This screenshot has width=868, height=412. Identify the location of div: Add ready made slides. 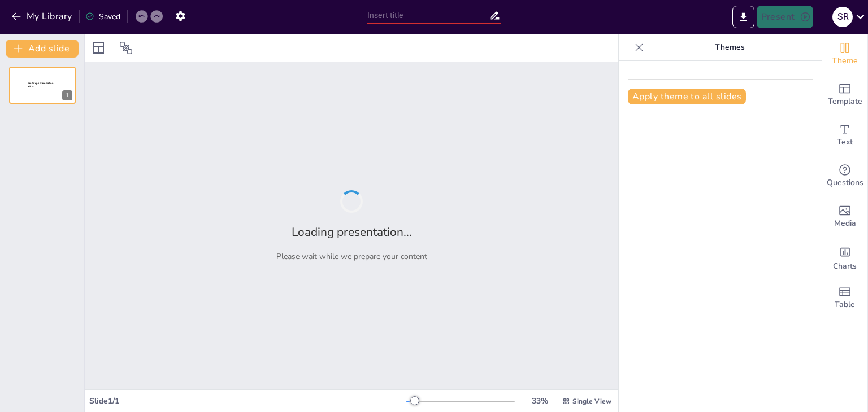
(845, 94).